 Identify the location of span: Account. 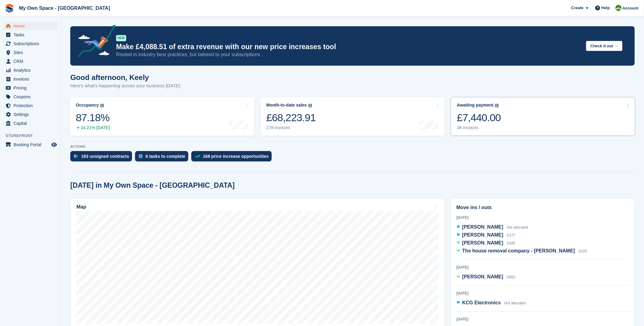
(631, 8).